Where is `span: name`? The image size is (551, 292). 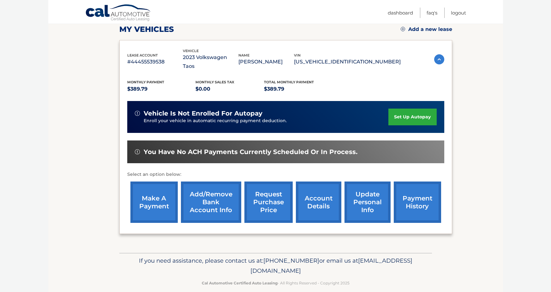
span: name is located at coordinates (244, 55).